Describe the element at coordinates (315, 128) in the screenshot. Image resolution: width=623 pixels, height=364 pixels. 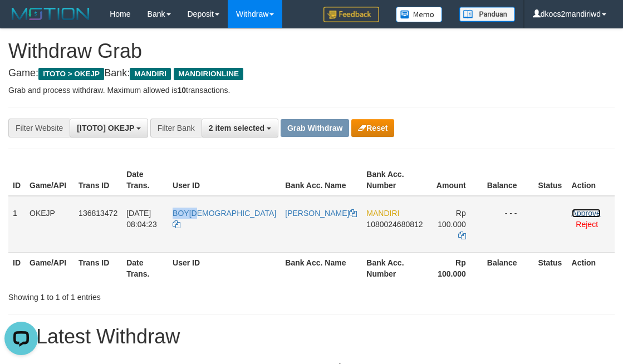
I see `button: Grab Withdraw` at that location.